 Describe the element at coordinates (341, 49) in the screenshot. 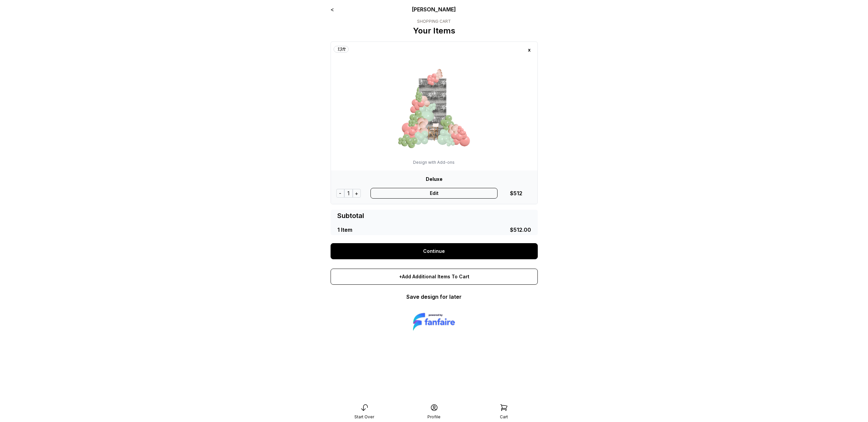

I see `div: 13 ft` at that location.